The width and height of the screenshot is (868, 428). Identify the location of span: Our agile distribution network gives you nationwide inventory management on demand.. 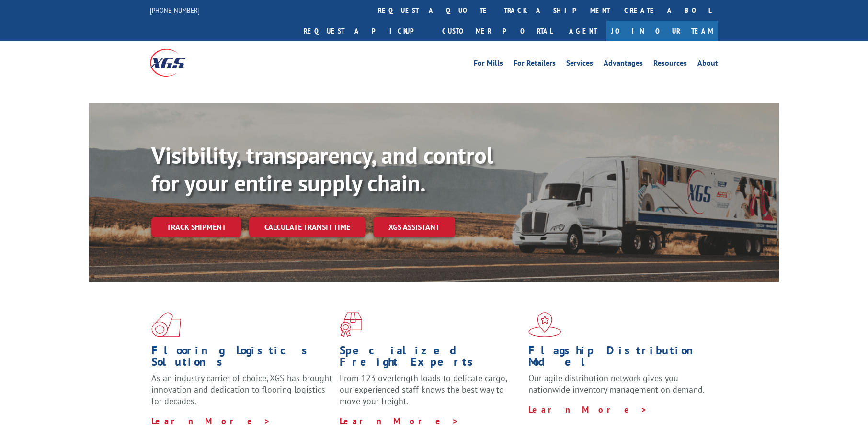
(616, 383).